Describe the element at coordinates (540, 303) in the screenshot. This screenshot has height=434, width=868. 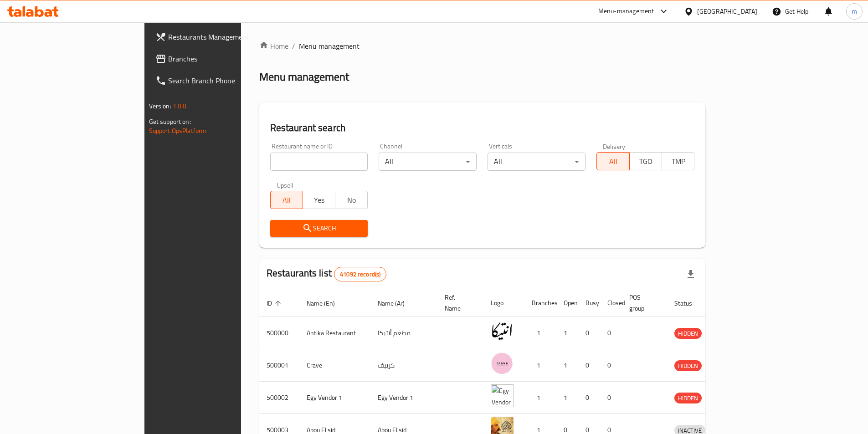
I see `th: Branches` at that location.